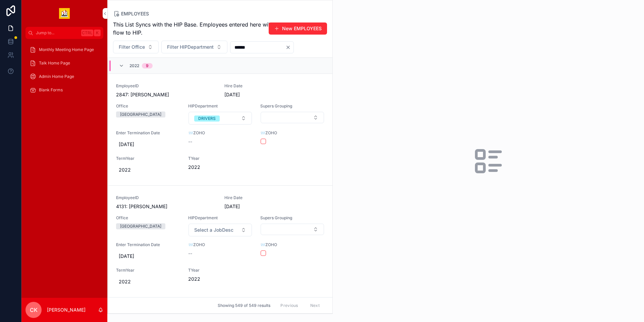 Image resolution: width=644 pixels, height=322 pixels. Describe the element at coordinates (97, 33) in the screenshot. I see `span: K` at that location.